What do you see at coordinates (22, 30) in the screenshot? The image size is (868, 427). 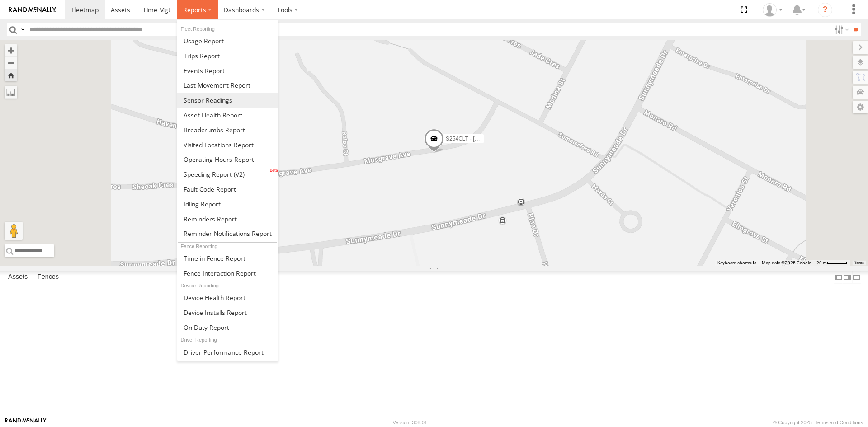 I see `label: Search Query` at bounding box center [22, 30].